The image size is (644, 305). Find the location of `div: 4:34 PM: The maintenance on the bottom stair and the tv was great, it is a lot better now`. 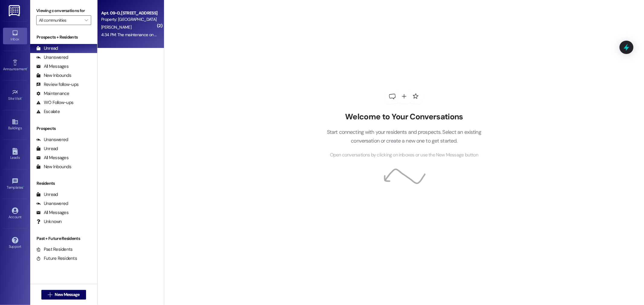

div: 4:34 PM: The maintenance on the bottom stair and the tv was great, it is a lot better now is located at coordinates (178, 35).